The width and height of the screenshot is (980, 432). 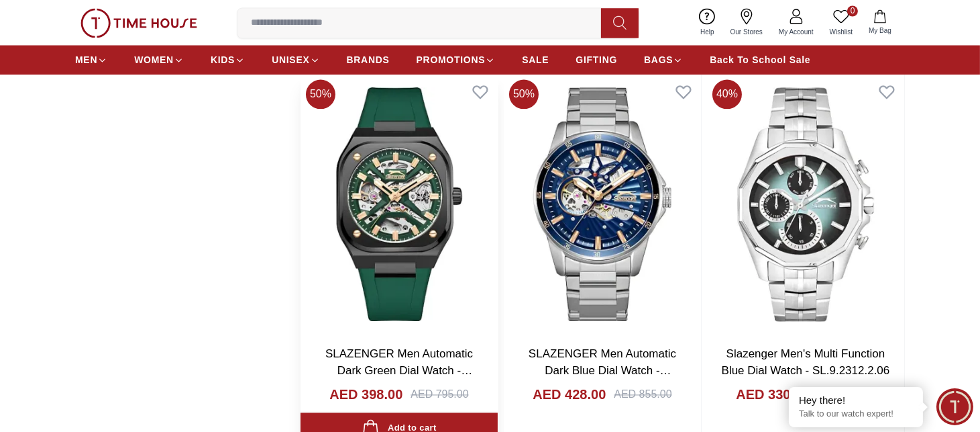 I want to click on div: Chat Widget, so click(x=955, y=407).